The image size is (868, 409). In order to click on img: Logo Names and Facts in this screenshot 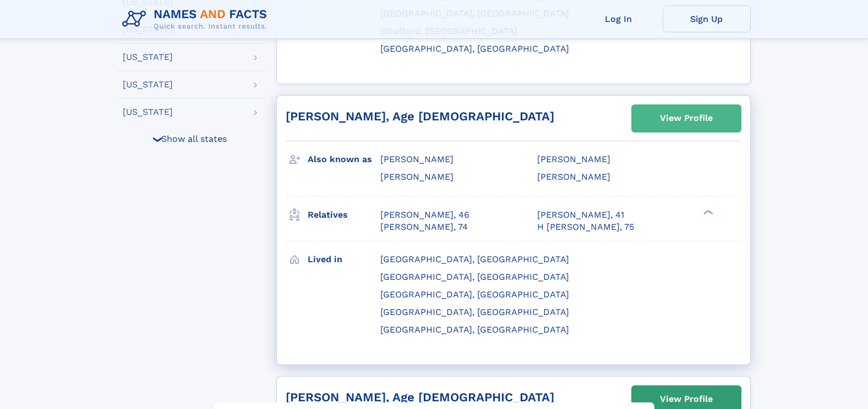, I will do `click(197, 19)`.